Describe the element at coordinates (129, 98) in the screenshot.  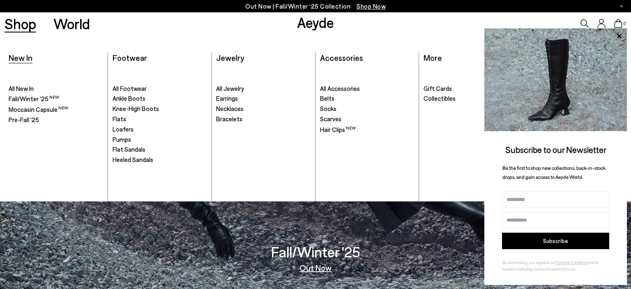
I see `span: Ankle Boots` at that location.